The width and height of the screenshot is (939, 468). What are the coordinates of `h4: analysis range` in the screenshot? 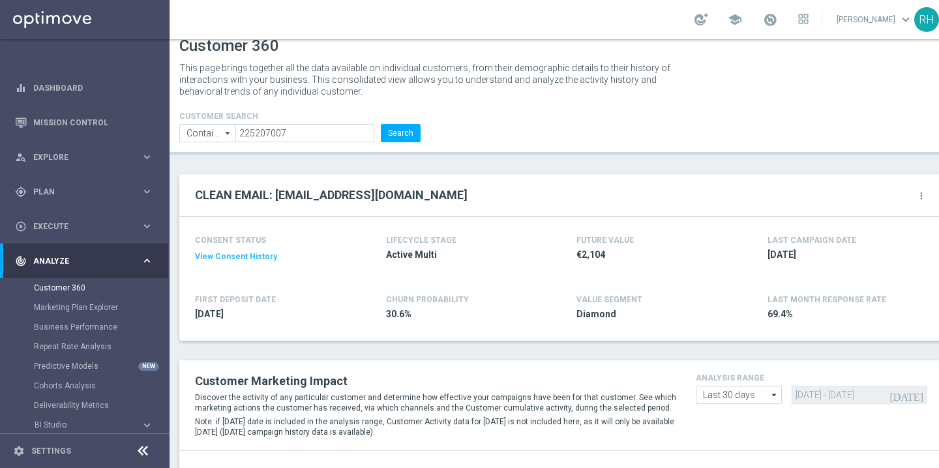 It's located at (811, 378).